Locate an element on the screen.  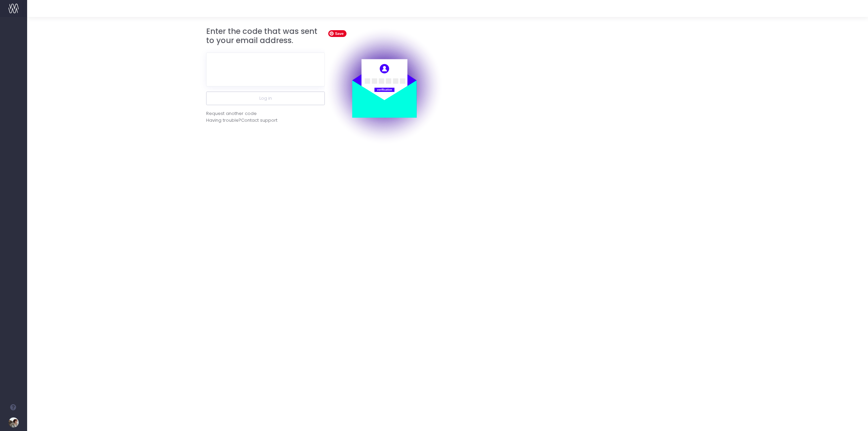
div: Having trouble? is located at coordinates (266, 120).